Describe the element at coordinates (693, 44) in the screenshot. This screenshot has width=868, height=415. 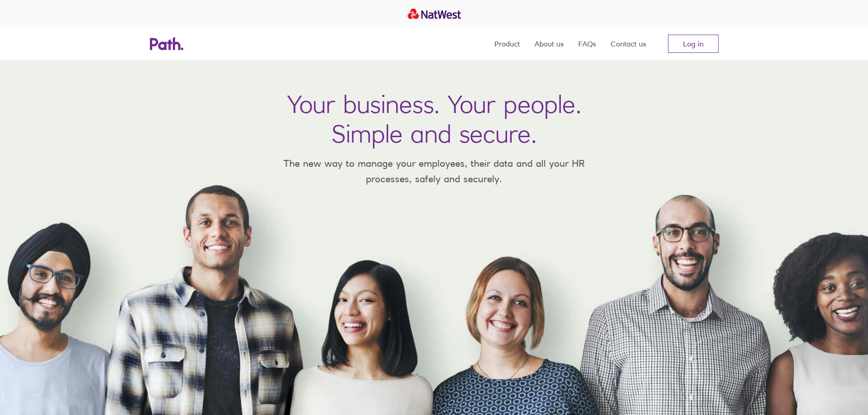
I see `a: Log in` at that location.